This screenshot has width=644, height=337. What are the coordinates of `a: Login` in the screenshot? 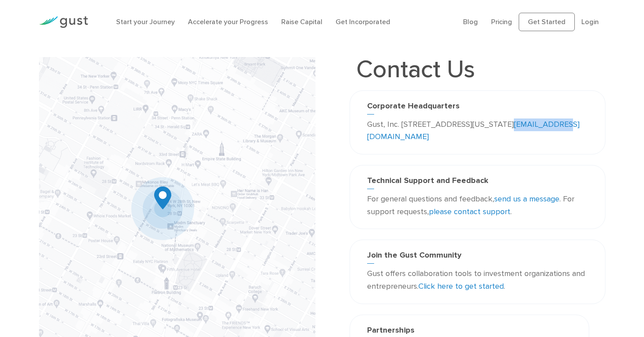 It's located at (590, 21).